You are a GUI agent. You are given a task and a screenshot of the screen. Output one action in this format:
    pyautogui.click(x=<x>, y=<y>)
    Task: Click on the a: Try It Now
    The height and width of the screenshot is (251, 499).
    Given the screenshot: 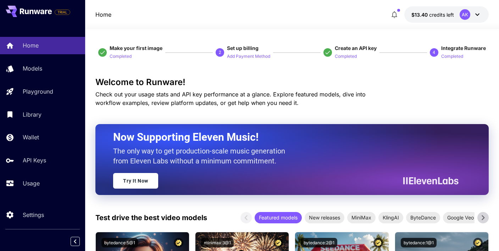 What is the action you would take?
    pyautogui.click(x=135, y=181)
    